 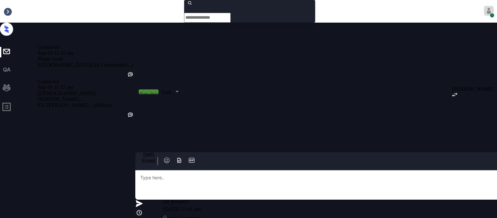 I want to click on div: Lost, so click(x=166, y=92).